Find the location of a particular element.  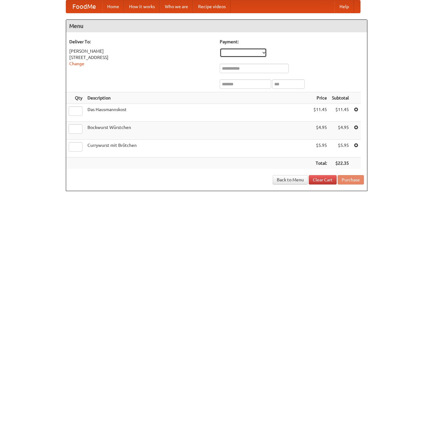

a: How it works is located at coordinates (142, 7).